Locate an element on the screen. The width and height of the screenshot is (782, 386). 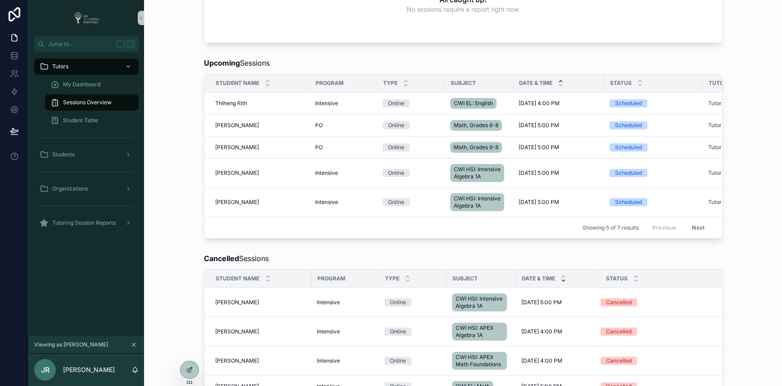
span: Thiheng Rith is located at coordinates (231, 103).